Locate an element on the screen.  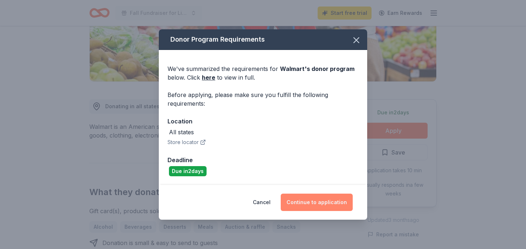
button: Continue to application is located at coordinates (316, 202).